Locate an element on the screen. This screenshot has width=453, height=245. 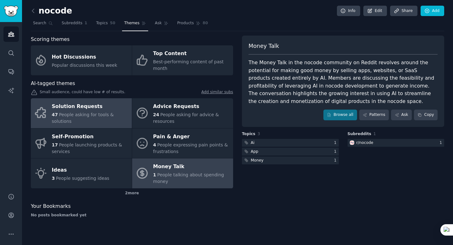
a: Patterns is located at coordinates (374, 115).